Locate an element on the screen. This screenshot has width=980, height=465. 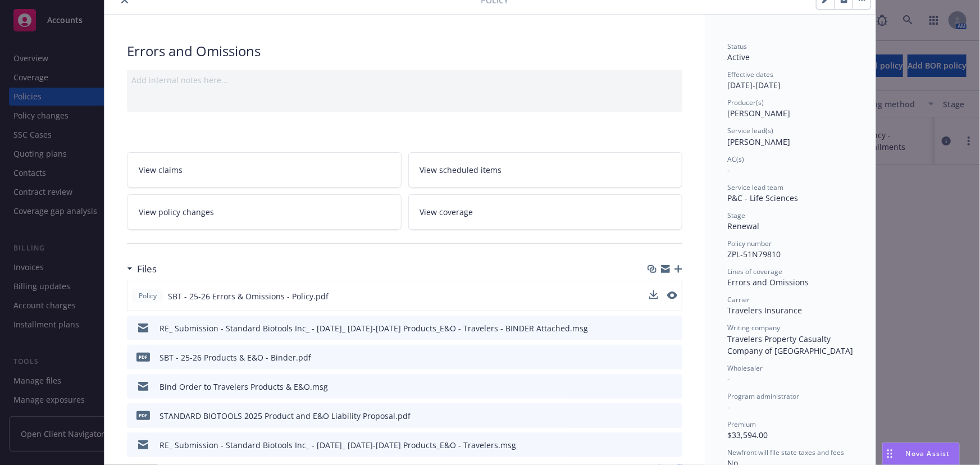
span: View policy changes is located at coordinates (176, 212).